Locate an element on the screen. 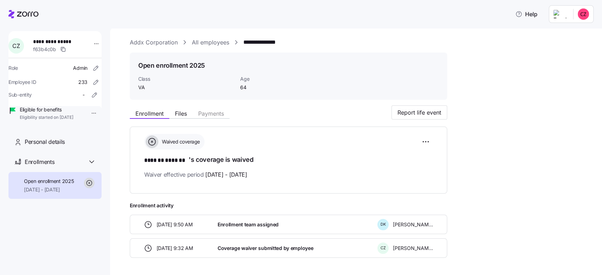 This screenshot has width=602, height=275. span: Personal details is located at coordinates (45, 142).